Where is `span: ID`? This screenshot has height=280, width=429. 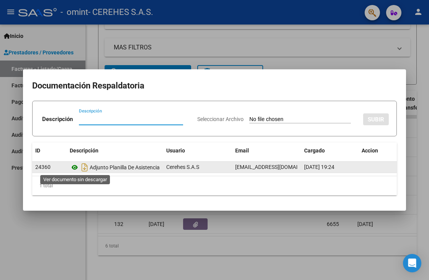 span: ID is located at coordinates (38, 151).